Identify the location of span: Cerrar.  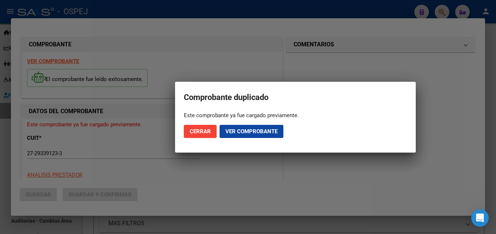
(200, 131).